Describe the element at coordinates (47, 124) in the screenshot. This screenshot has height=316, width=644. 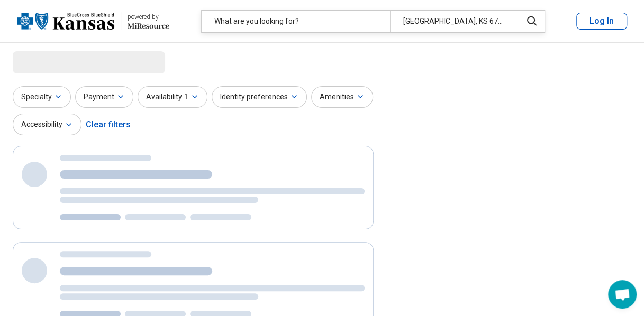
I see `button: Accessibility` at that location.